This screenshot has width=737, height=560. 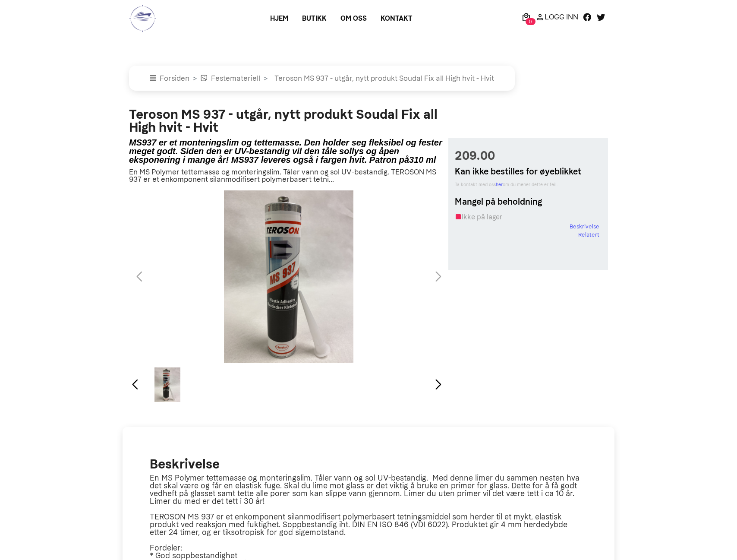 What do you see at coordinates (531, 22) in the screenshot?
I see `span: 0` at bounding box center [531, 22].